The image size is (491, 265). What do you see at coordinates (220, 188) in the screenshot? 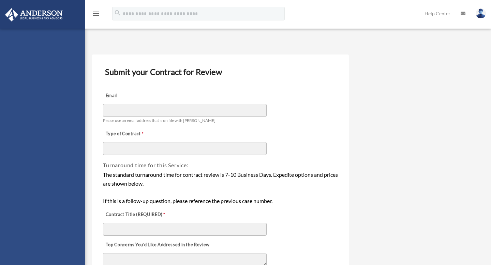
I see `div: The standard turnaround time for contract review is 7-10 Business Days. Expedite options and pric...` at bounding box center [220, 188].